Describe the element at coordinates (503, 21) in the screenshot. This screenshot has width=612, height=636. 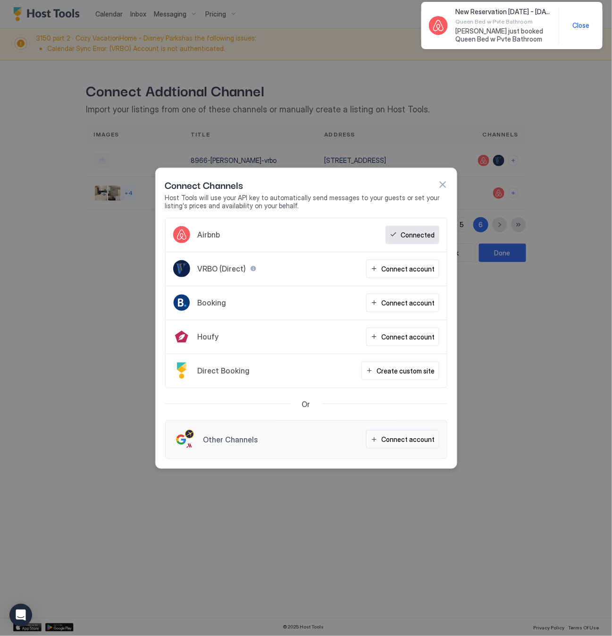
I see `span: Queen Bed w Pvte Bathroom` at that location.